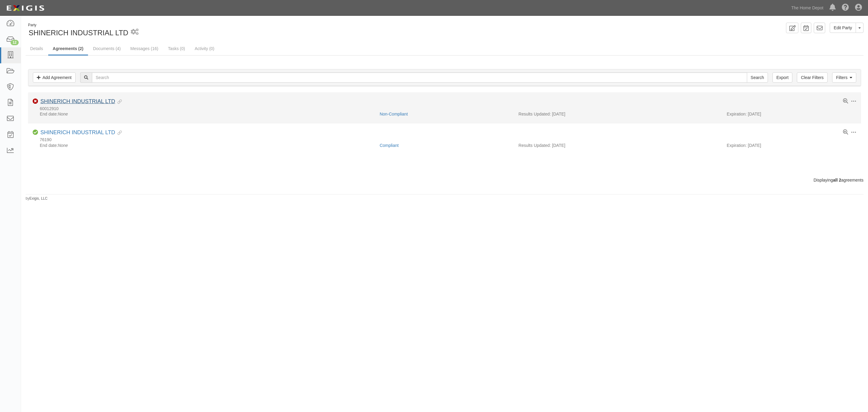 The height and width of the screenshot is (412, 868). I want to click on div: Displaying agreements, so click(445, 180).